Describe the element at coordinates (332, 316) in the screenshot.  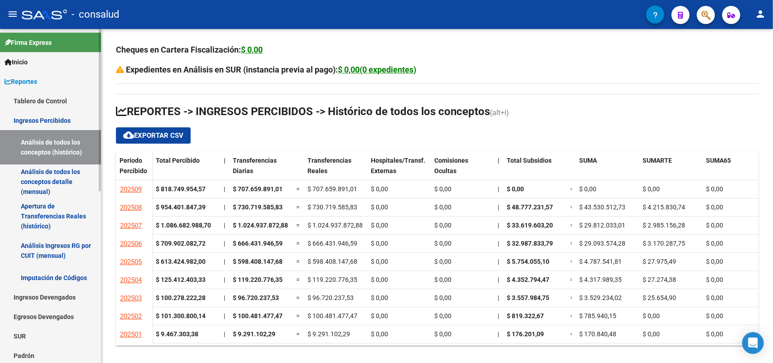
I see `span: $ 100.481.477,47` at that location.